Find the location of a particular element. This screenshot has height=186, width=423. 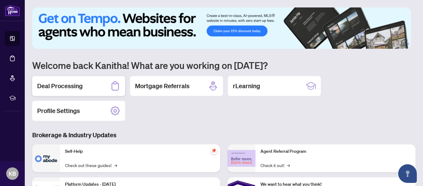

h2: Deal Processing is located at coordinates (60, 86).